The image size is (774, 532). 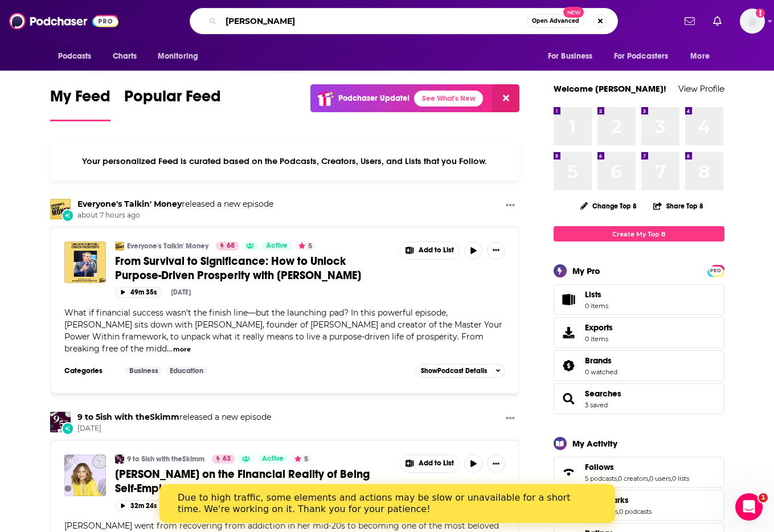 I want to click on span: More, so click(x=700, y=57).